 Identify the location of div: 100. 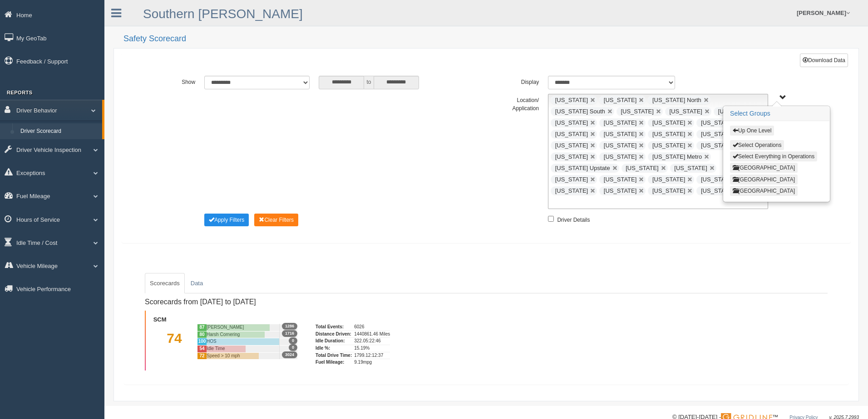
(201, 341).